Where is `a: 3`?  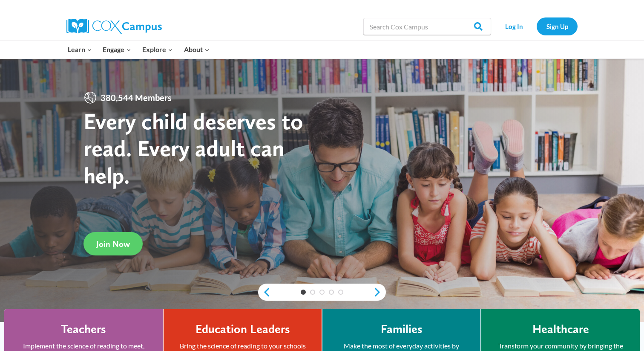 a: 3 is located at coordinates (322, 292).